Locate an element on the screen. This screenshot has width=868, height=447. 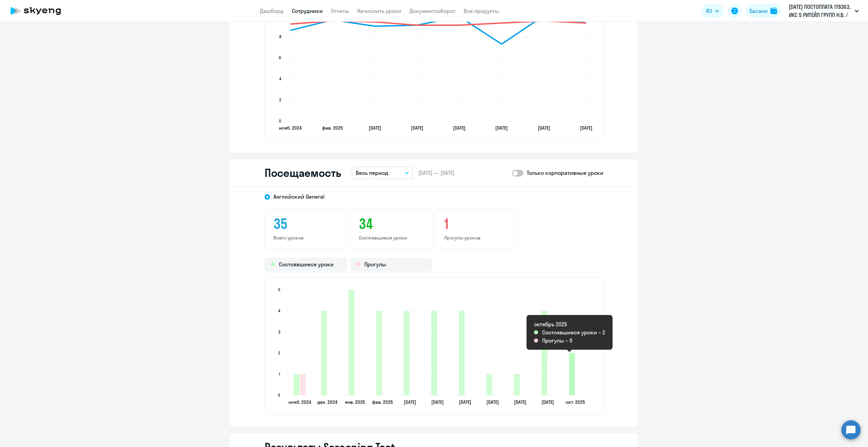
button: Весь период is located at coordinates (382, 173).